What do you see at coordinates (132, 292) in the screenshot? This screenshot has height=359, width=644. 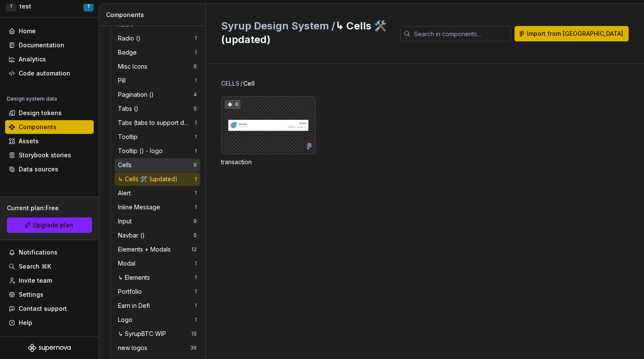 I see `div: Portfolio` at bounding box center [132, 292].